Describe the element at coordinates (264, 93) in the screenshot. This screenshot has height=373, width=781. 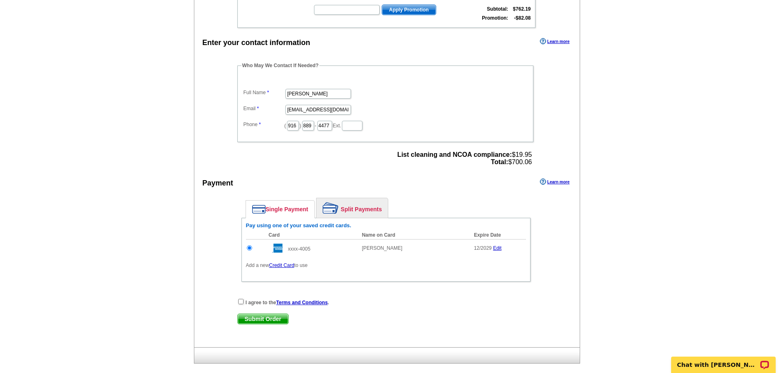
I see `label: Full Name` at that location.